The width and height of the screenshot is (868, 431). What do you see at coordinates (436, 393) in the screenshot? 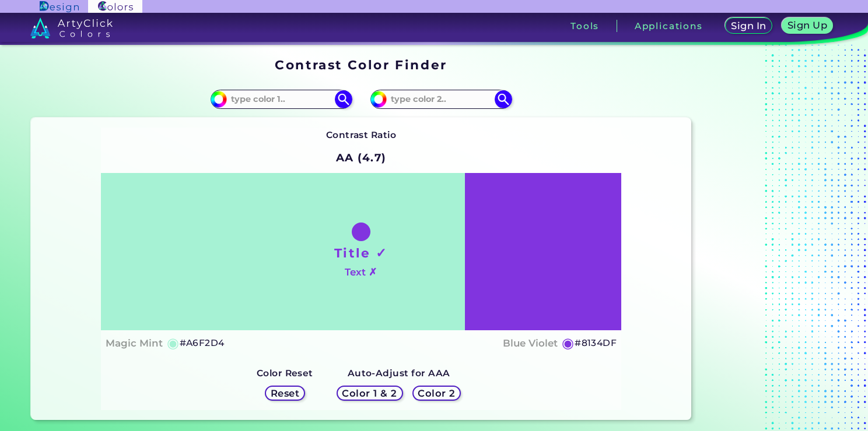
I see `h5: Color 2` at bounding box center [436, 393].